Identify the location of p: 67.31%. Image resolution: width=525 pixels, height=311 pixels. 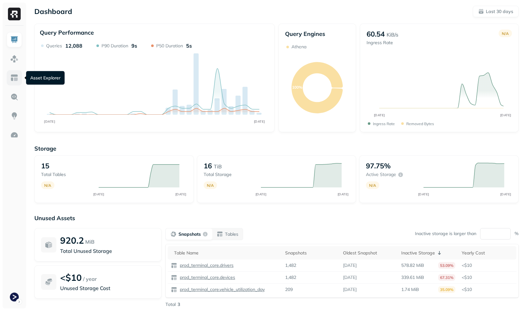
(447, 278).